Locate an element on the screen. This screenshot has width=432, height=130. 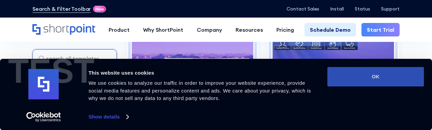
a: Start Trial is located at coordinates (381, 30).